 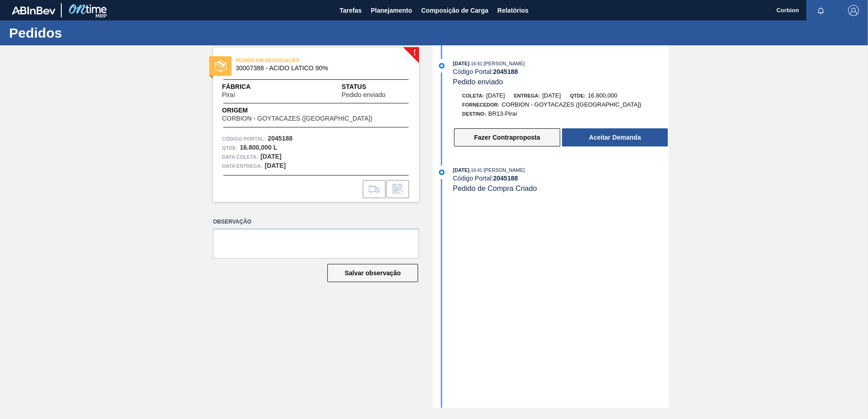 What do you see at coordinates (821, 11) in the screenshot?
I see `button: Notificações` at bounding box center [821, 11].